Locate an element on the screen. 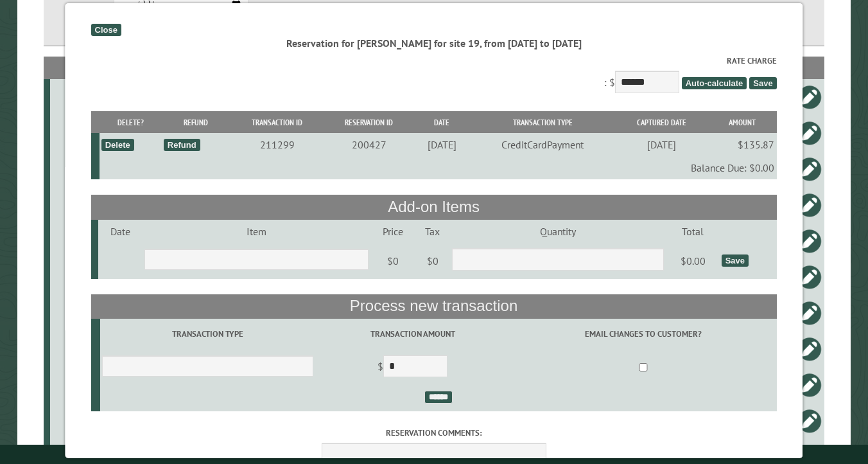 Image resolution: width=868 pixels, height=464 pixels. div: 4 is located at coordinates (75, 385).